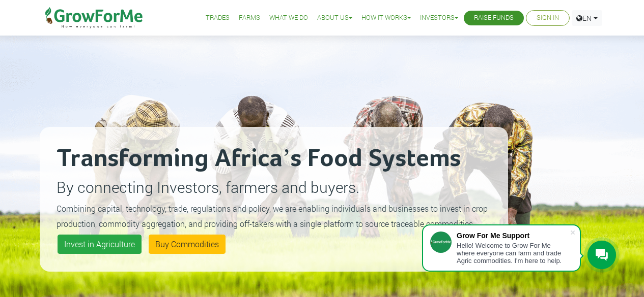 The image size is (644, 297). Describe the element at coordinates (334, 18) in the screenshot. I see `a: About Us` at that location.